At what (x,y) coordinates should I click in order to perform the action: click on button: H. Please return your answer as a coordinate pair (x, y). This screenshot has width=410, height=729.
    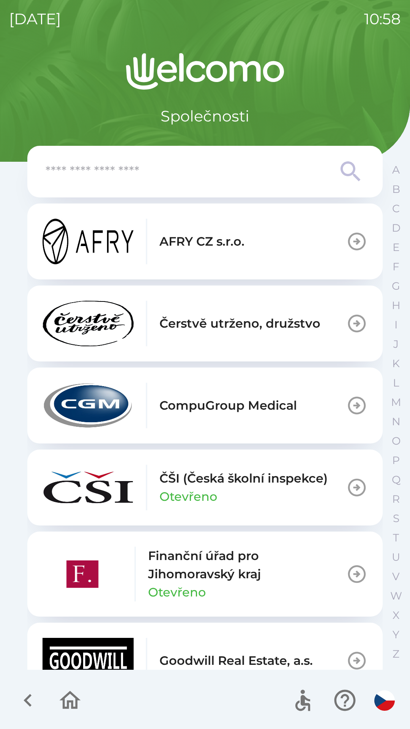
    Looking at the image, I should click on (396, 305).